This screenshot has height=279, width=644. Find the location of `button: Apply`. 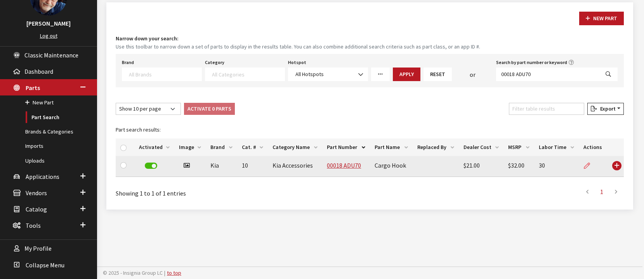

button: Apply is located at coordinates (406, 74).